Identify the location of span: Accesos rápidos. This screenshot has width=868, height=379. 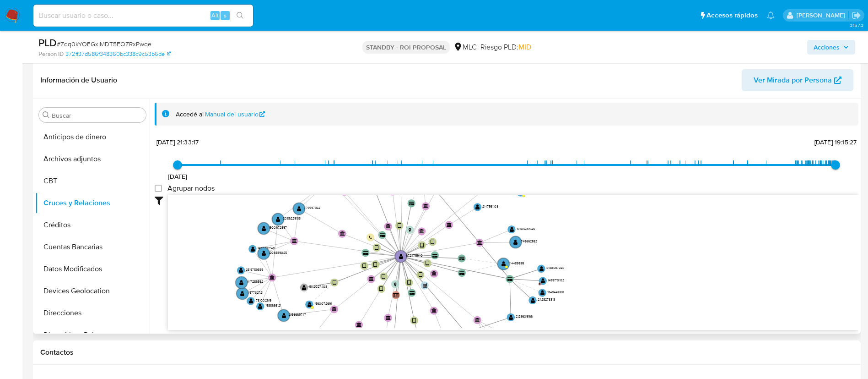
(732, 15).